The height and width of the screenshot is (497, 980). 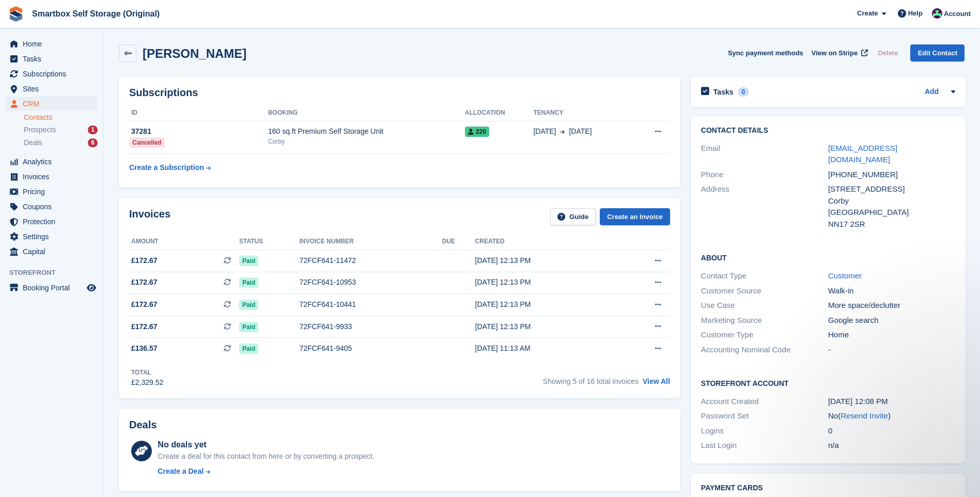 What do you see at coordinates (635, 216) in the screenshot?
I see `a: Create an Invoice` at bounding box center [635, 216].